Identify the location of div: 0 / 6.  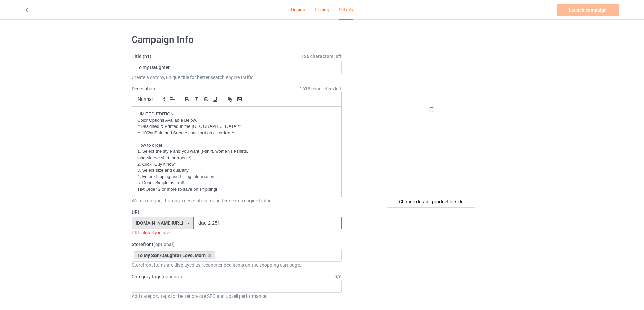
(338, 277).